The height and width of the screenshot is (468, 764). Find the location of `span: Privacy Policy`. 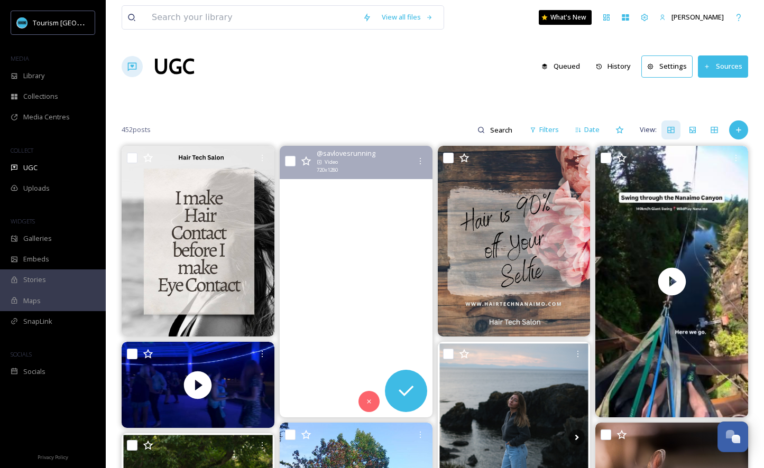

span: Privacy Policy is located at coordinates (53, 457).